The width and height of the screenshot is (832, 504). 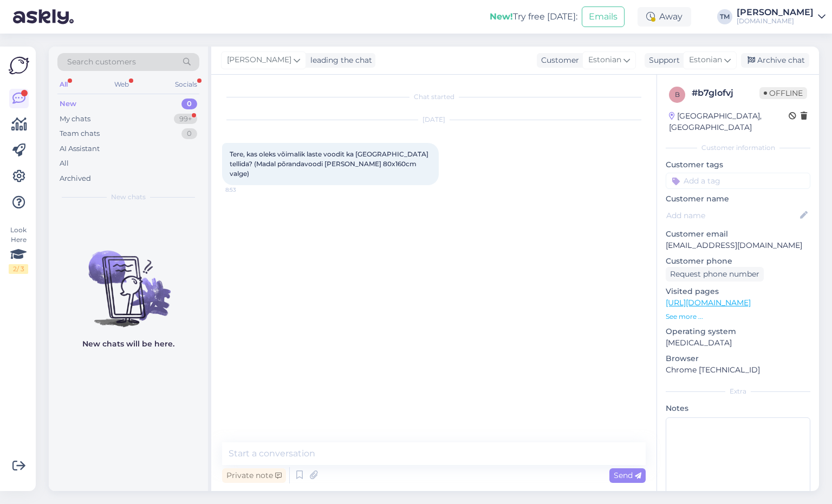 I want to click on div: leading the chat, so click(x=339, y=60).